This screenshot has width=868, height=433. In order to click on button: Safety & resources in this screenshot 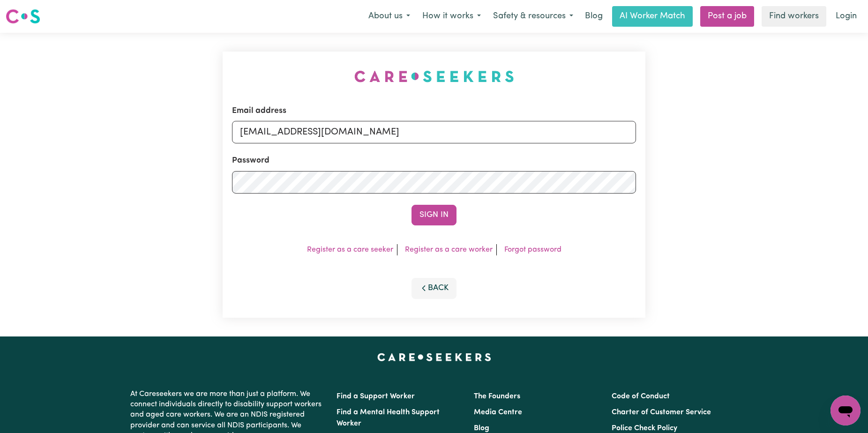, I will do `click(533, 16)`.